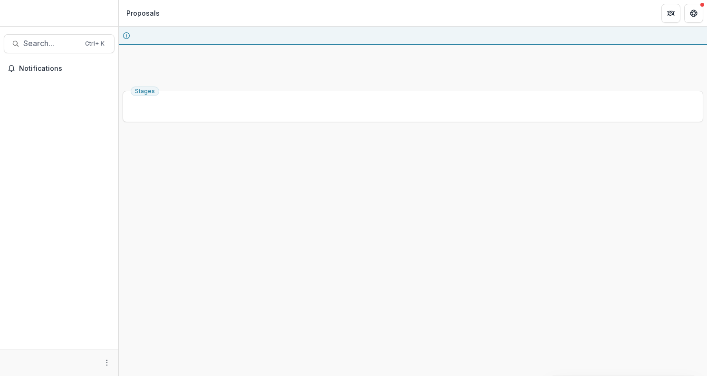 Image resolution: width=707 pixels, height=376 pixels. Describe the element at coordinates (65, 68) in the screenshot. I see `span: Notifications` at that location.